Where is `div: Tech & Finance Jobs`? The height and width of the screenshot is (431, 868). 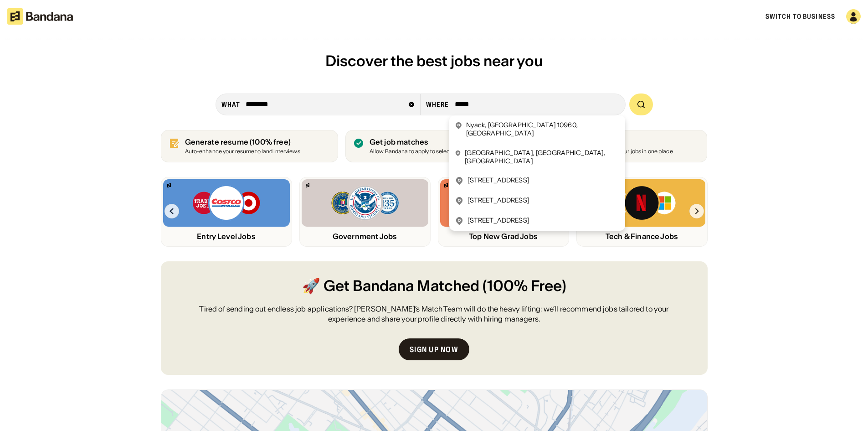 div: Tech & Finance Jobs is located at coordinates (642, 236).